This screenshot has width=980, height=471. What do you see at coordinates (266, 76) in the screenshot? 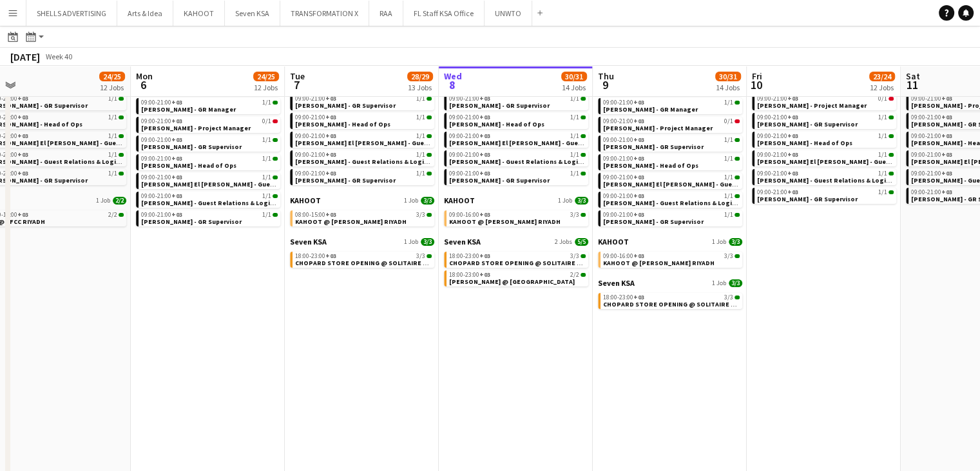
I see `span: 24/25` at bounding box center [266, 76].